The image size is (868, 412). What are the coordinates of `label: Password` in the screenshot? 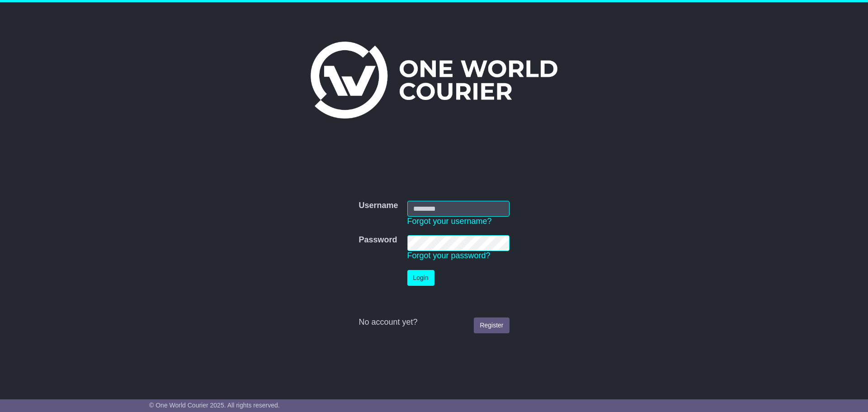 It's located at (378, 240).